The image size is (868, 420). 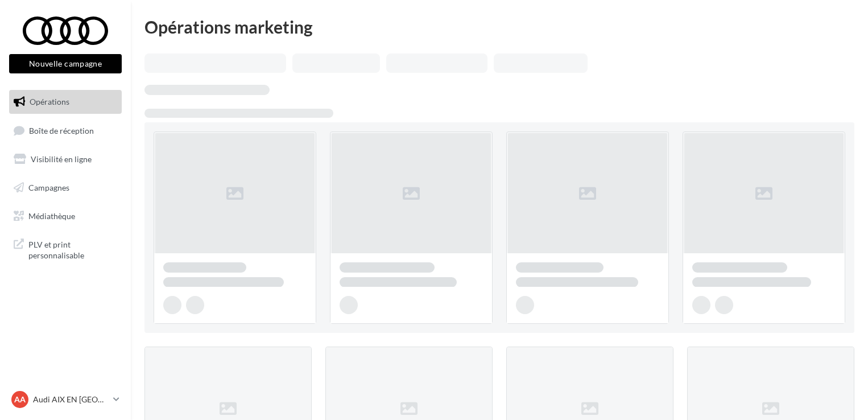 What do you see at coordinates (65, 187) in the screenshot?
I see `a: Campagnes` at bounding box center [65, 187].